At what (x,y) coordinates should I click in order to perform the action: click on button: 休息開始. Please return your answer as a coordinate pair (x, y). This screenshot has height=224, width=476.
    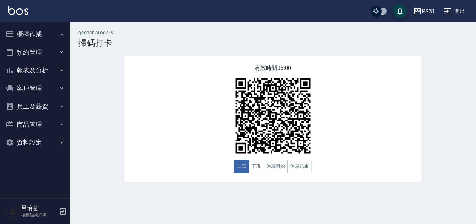
    Looking at the image, I should click on (276, 166).